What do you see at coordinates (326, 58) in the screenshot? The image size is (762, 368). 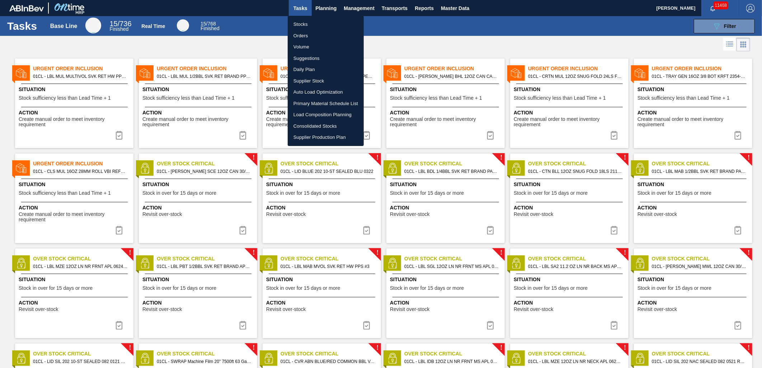 I see `a: Suggestions` at bounding box center [326, 58].